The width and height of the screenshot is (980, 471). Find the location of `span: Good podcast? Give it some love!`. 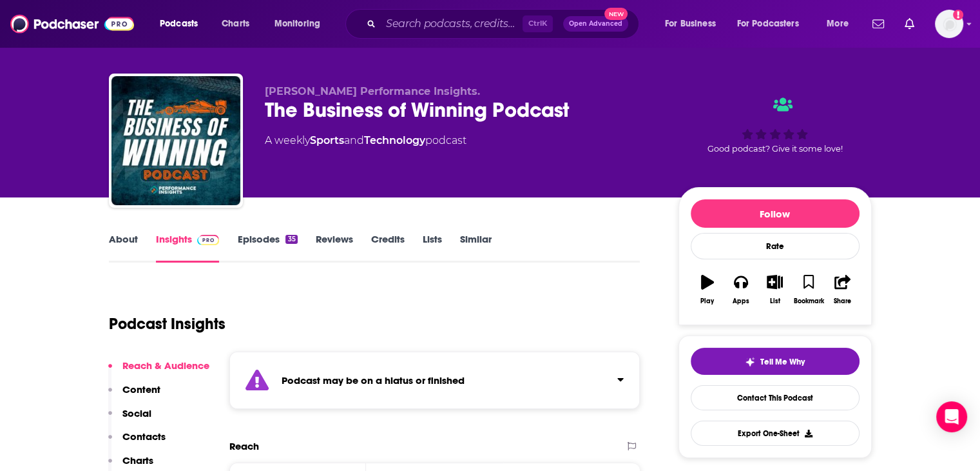

span: Good podcast? Give it some love! is located at coordinates (775, 148).